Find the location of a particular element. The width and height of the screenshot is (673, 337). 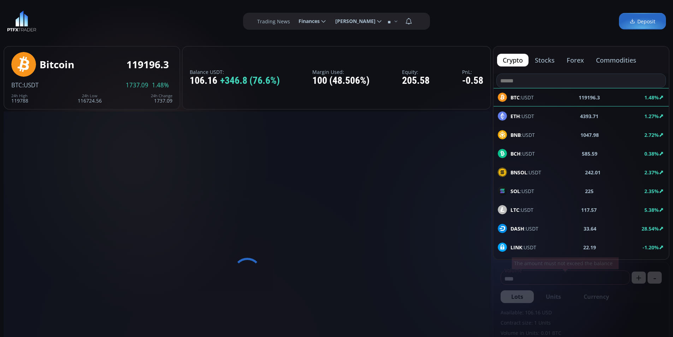

b: SOL is located at coordinates (515, 191).